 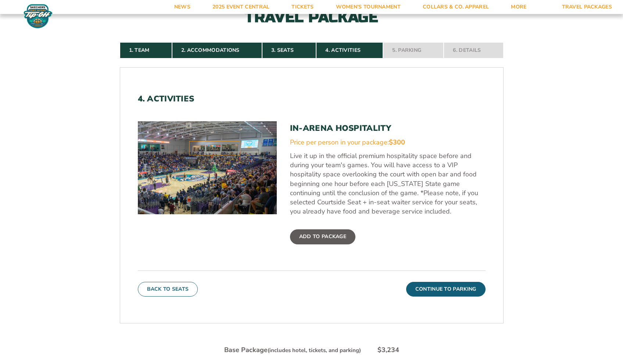 I want to click on span: $300, so click(x=397, y=142).